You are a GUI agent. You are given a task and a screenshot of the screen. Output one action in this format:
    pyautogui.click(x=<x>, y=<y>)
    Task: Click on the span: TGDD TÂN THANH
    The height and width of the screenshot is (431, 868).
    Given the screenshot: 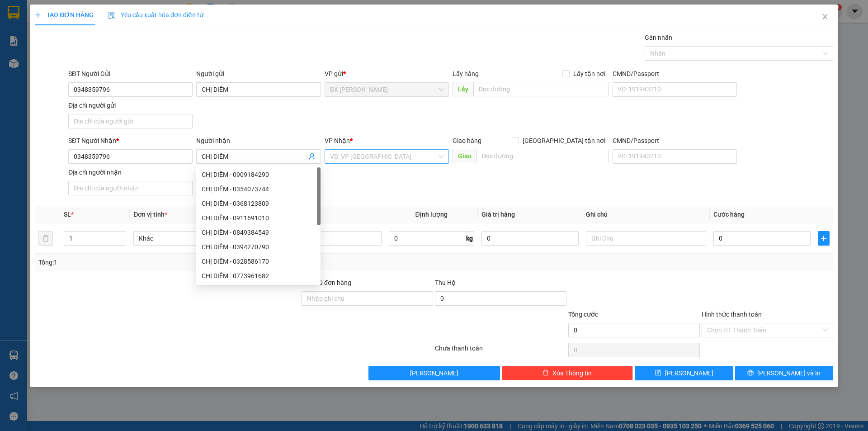 What is the action you would take?
    pyautogui.click(x=32, y=76)
    